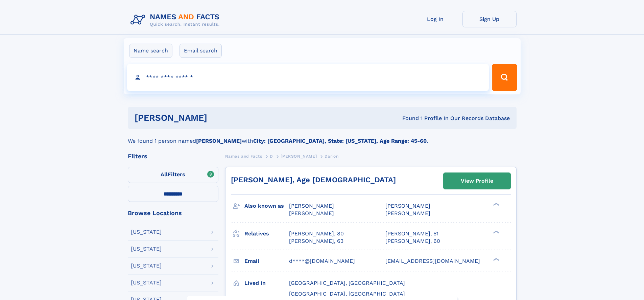  What do you see at coordinates (332, 156) in the screenshot?
I see `span: Darion` at bounding box center [332, 156].